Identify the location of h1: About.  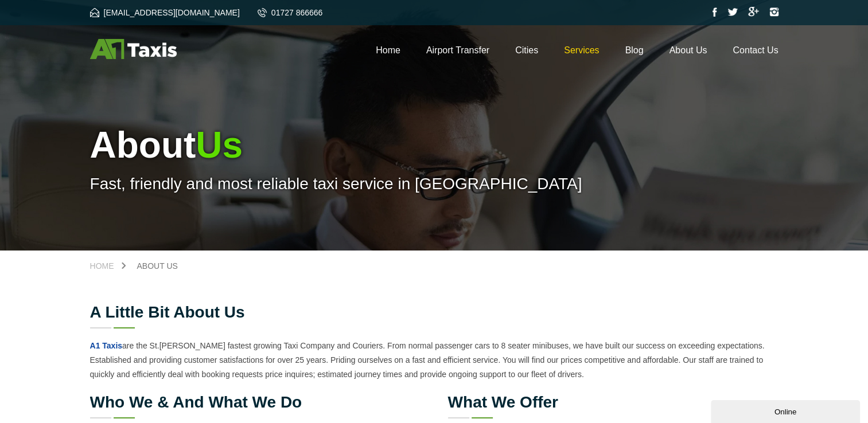
(434, 145).